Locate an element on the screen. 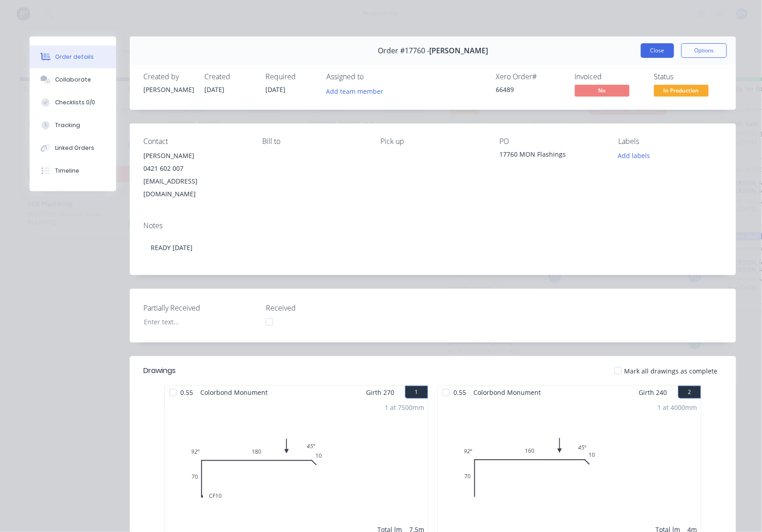 This screenshot has width=762, height=532. div: 1 at 4000mm is located at coordinates (677, 407).